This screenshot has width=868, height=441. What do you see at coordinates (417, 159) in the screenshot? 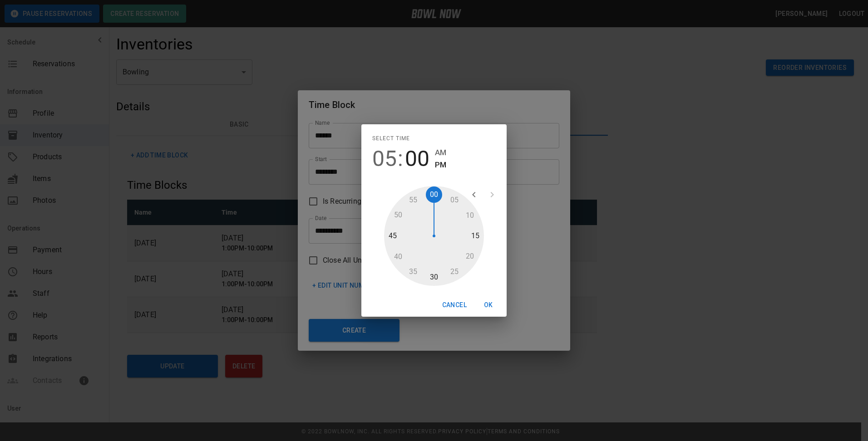
I see `span: 00` at bounding box center [417, 159].